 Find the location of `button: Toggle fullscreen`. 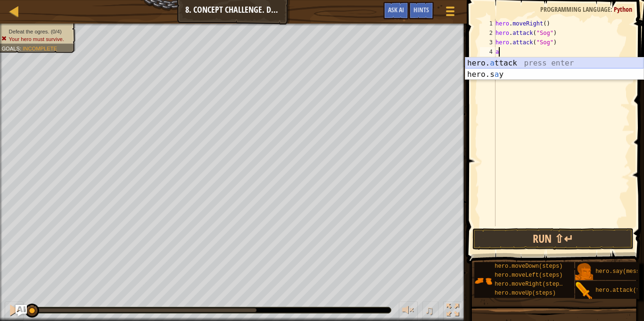

button: Toggle fullscreen is located at coordinates (453, 312).